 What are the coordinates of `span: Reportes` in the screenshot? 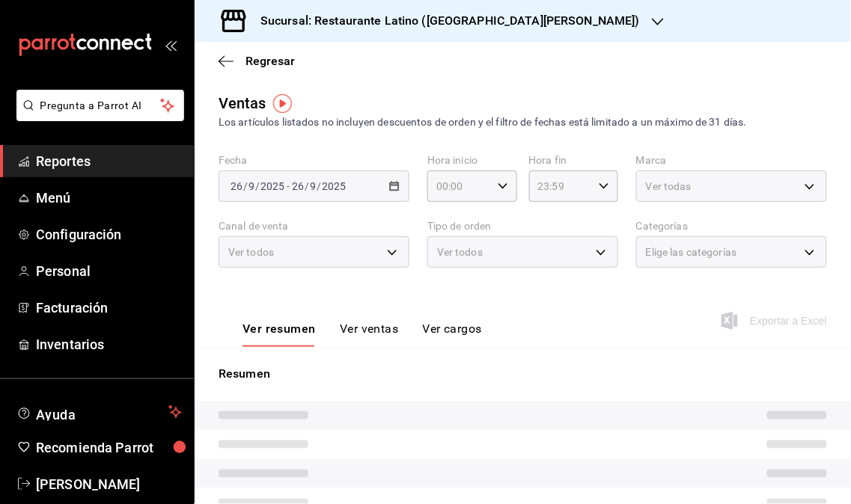 It's located at (108, 161).